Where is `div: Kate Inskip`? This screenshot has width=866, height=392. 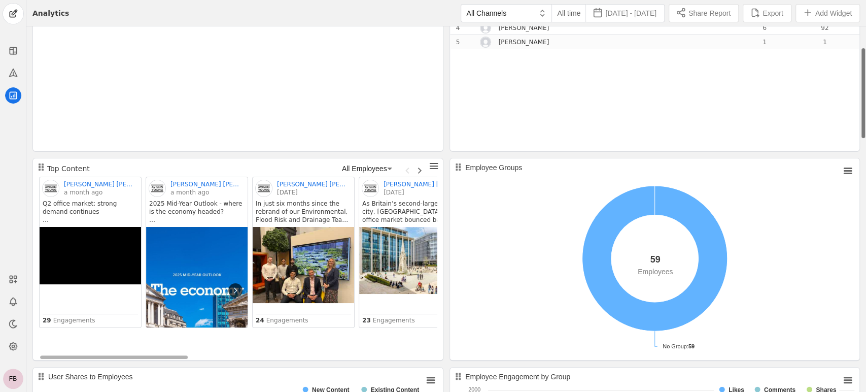 div: Kate Inskip is located at coordinates (543, 42).